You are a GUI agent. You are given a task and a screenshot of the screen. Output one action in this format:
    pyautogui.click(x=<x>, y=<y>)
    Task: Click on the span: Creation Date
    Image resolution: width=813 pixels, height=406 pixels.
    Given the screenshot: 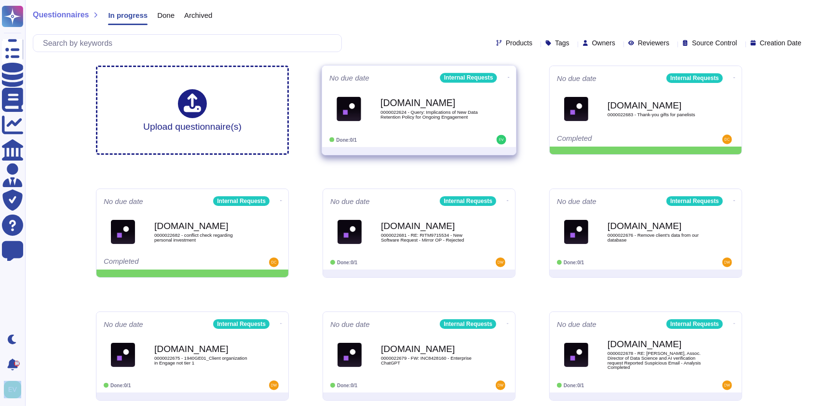 What is the action you would take?
    pyautogui.click(x=781, y=43)
    